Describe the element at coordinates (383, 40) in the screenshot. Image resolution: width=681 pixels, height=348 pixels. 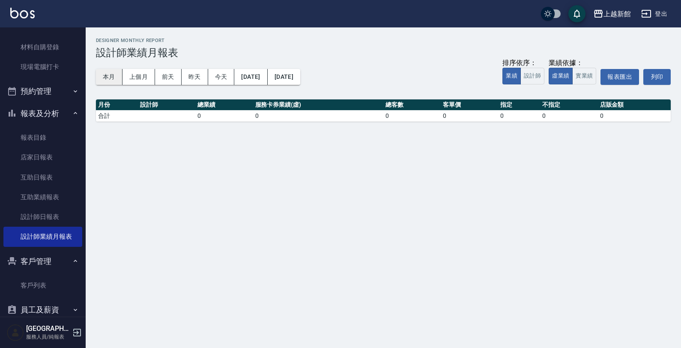
I see `h2: Designer Monthly Report` at that location.